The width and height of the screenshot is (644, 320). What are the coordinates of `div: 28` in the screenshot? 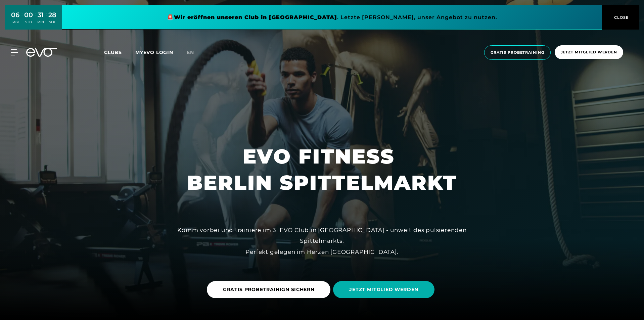 It's located at (52, 15).